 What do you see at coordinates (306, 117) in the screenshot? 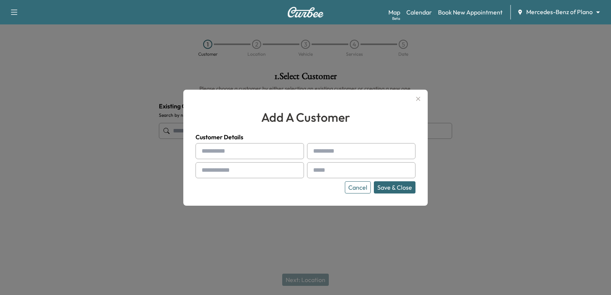
I see `h2: add a customer` at bounding box center [306, 117].